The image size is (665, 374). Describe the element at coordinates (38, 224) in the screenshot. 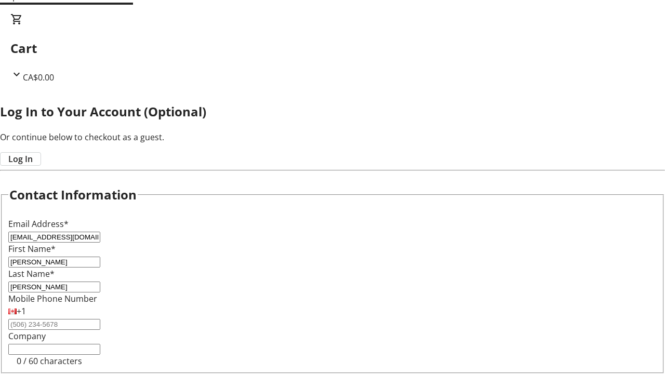

I see `label: Email Address*` at that location.